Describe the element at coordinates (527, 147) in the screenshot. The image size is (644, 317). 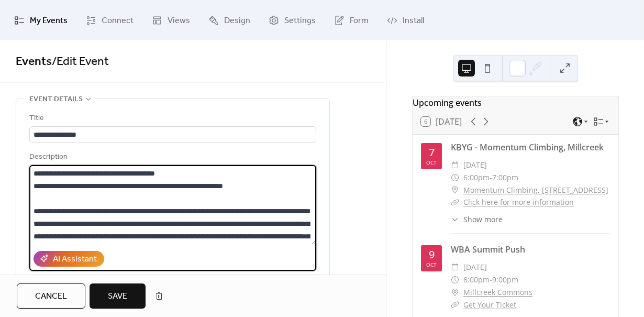
I see `a: KBYG - Momentum Climbing, Millcreek` at that location.